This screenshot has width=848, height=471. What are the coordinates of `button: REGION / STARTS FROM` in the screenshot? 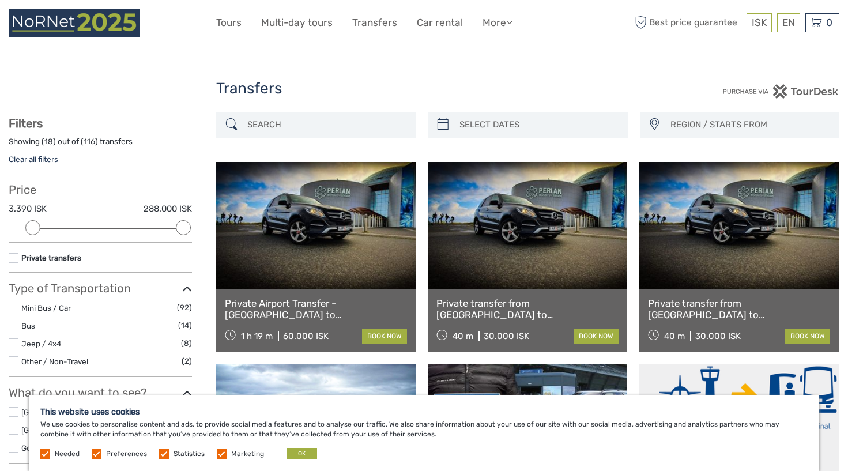 It's located at (750, 125).